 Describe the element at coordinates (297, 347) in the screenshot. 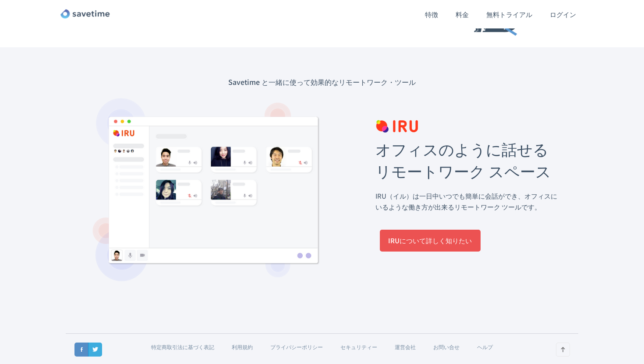

I see `a: プライバシーポリシー` at that location.